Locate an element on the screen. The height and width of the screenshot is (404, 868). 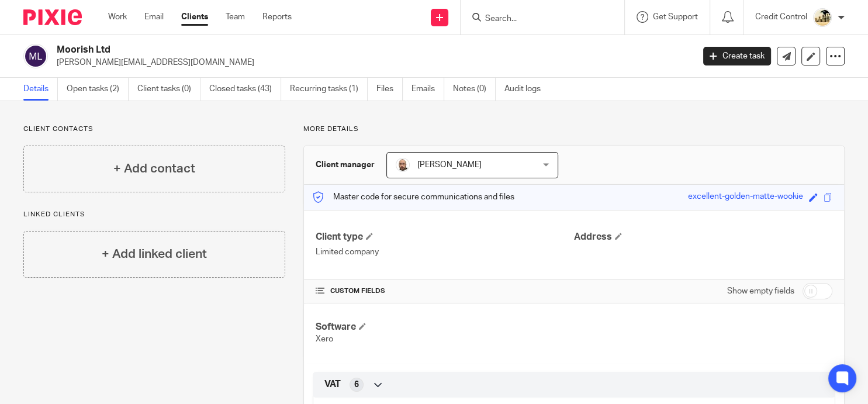
h4: + Add linked client is located at coordinates (154, 254).